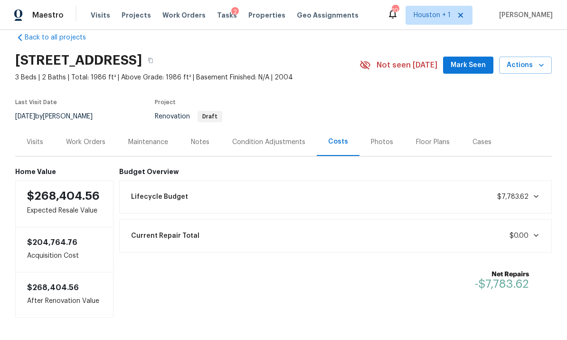 Image resolution: width=567 pixels, height=340 pixels. What do you see at coordinates (48, 15) in the screenshot?
I see `span: Maestro` at bounding box center [48, 15].